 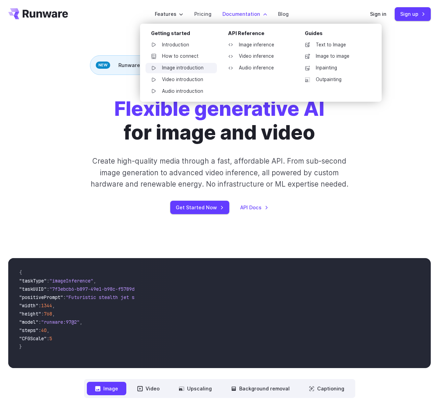 What do you see at coordinates (48, 314) in the screenshot?
I see `span: 768` at bounding box center [48, 314].